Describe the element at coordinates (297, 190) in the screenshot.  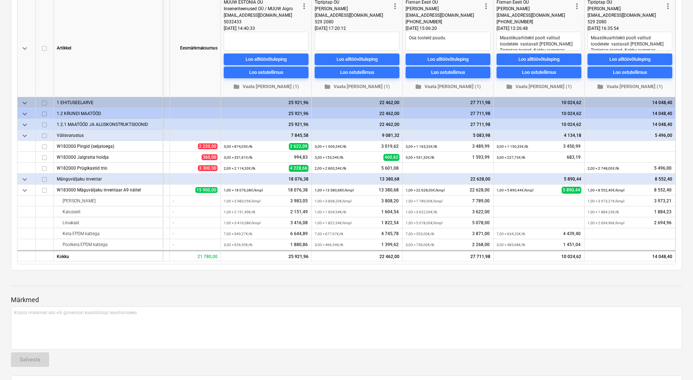
I see `span: 18 076,38` at that location.